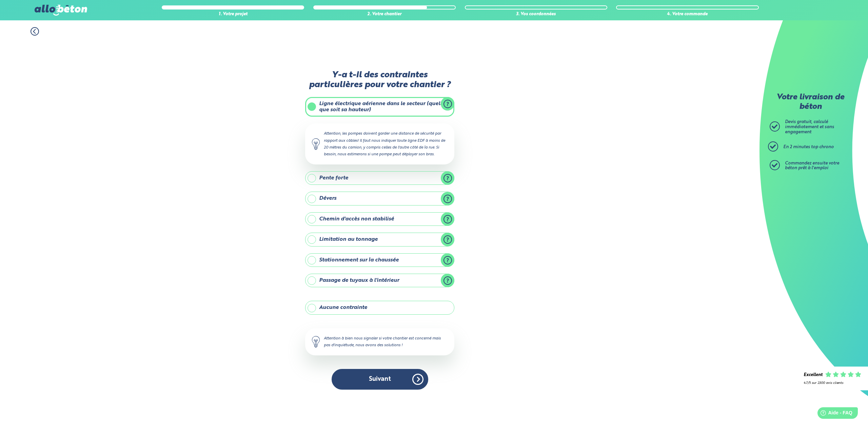  What do you see at coordinates (379, 107) in the screenshot?
I see `label: Ligne électrique aérienne dans le secteur (quelle que soit sa hauteur)` at bounding box center [379, 107].